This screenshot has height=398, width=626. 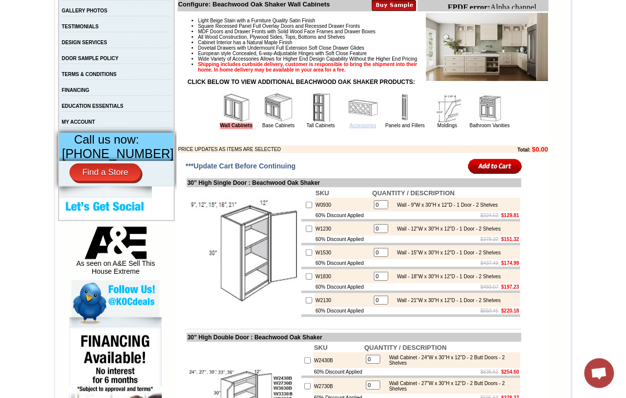 What do you see at coordinates (510, 310) in the screenshot?
I see `b: $220.18` at bounding box center [510, 310].